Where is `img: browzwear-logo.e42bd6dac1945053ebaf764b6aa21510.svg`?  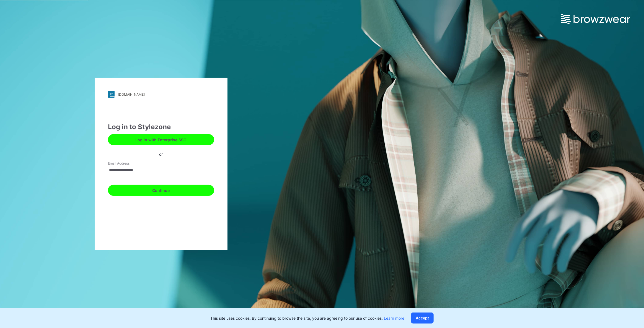
img: browzwear-logo.e42bd6dac1945053ebaf764b6aa21510.svg is located at coordinates (596, 19).